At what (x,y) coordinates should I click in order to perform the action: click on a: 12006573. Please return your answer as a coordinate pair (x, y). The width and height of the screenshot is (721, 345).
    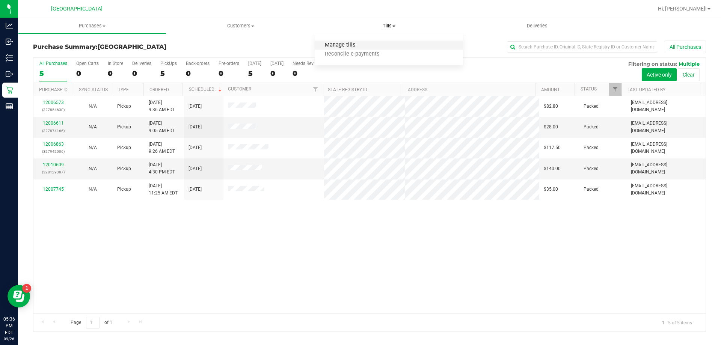
    Looking at the image, I should click on (53, 103).